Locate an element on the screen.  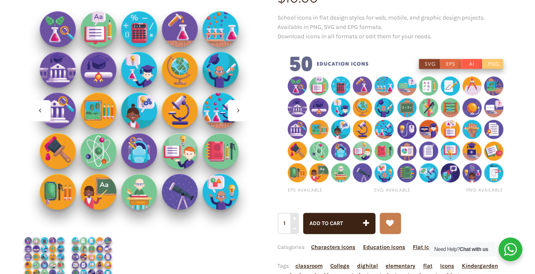
input: Qty is located at coordinates (287, 224).